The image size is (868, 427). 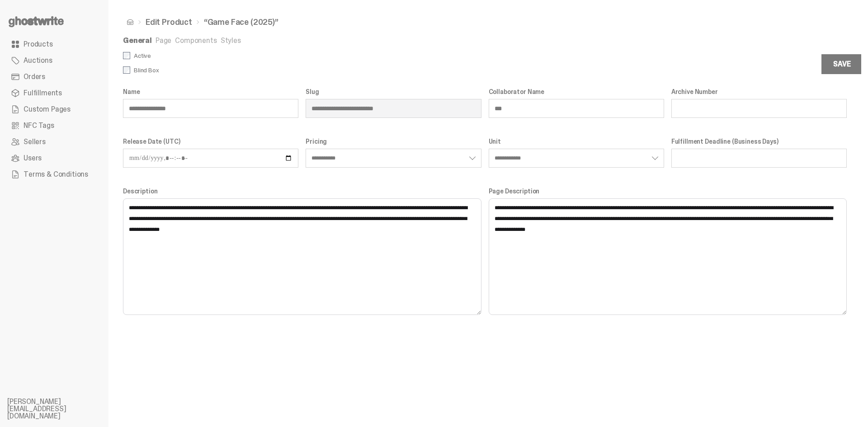 What do you see at coordinates (54, 158) in the screenshot?
I see `a: Users` at bounding box center [54, 158].